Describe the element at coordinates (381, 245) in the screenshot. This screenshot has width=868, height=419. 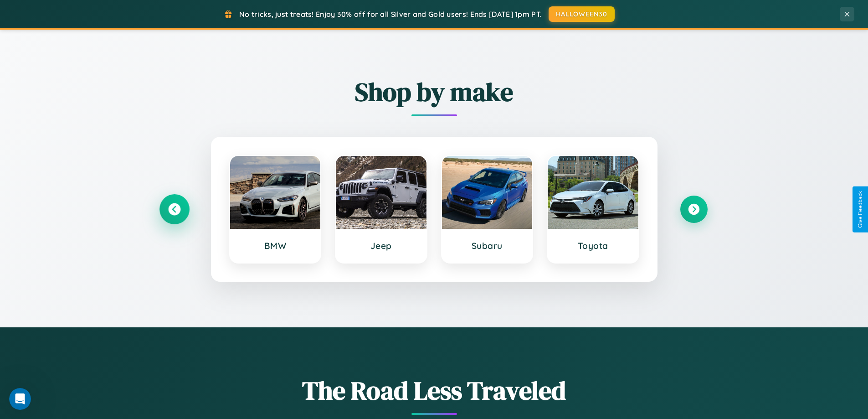
I see `h3: Jeep` at that location.